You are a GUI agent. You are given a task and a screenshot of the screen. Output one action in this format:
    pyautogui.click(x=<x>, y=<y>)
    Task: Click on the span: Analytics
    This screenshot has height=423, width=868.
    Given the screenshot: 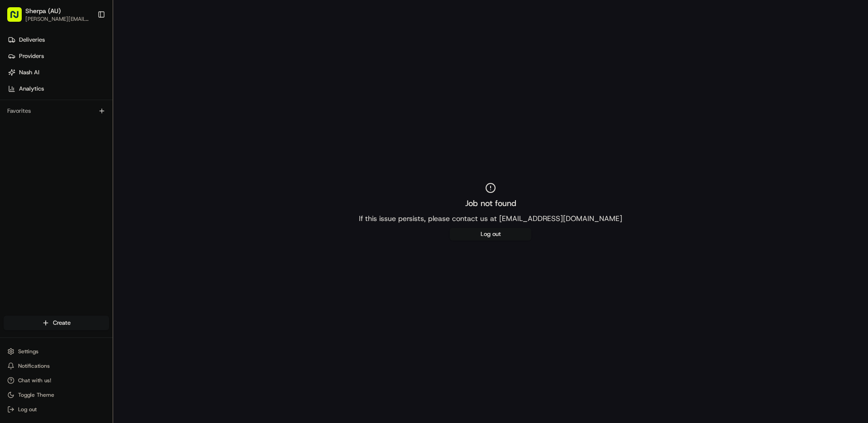 What is the action you would take?
    pyautogui.click(x=31, y=89)
    